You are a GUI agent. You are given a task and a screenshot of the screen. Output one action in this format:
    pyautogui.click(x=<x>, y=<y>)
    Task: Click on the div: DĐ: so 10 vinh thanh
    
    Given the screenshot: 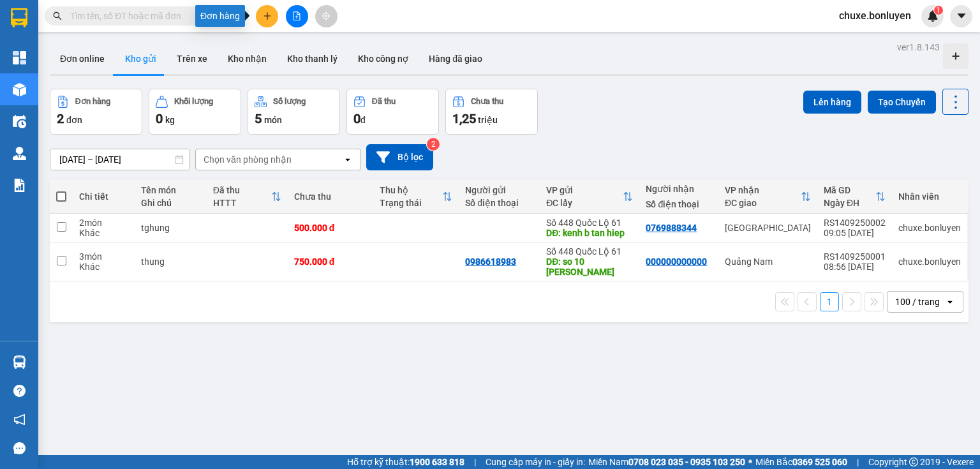 What is the action you would take?
    pyautogui.click(x=590, y=266)
    